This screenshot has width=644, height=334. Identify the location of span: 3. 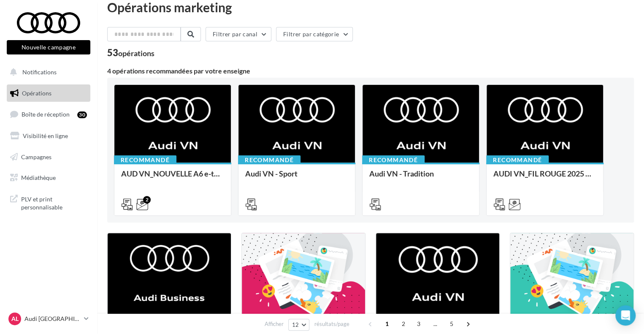
(419, 324).